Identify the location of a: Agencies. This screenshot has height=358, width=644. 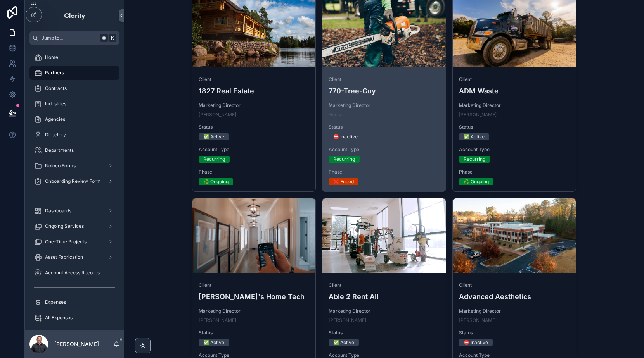
(74, 119).